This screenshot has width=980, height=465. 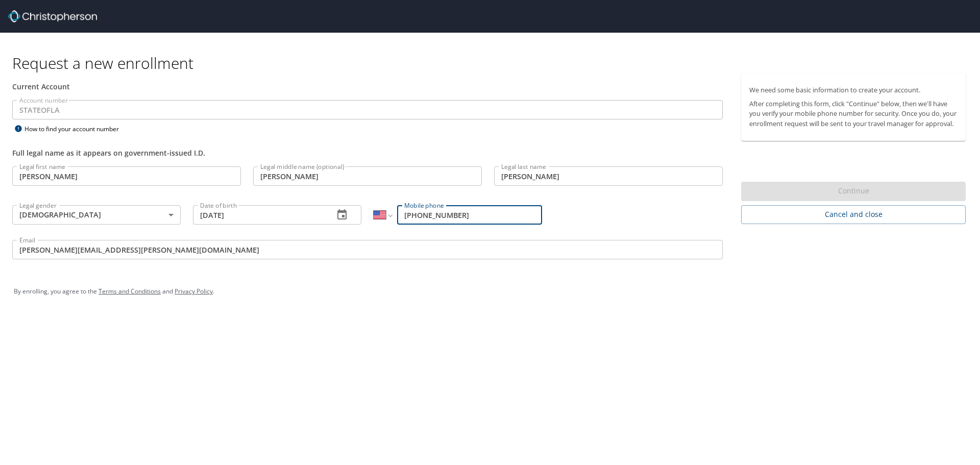 What do you see at coordinates (490, 292) in the screenshot?
I see `div: By enrolling, you agree to the and .` at bounding box center [490, 292].